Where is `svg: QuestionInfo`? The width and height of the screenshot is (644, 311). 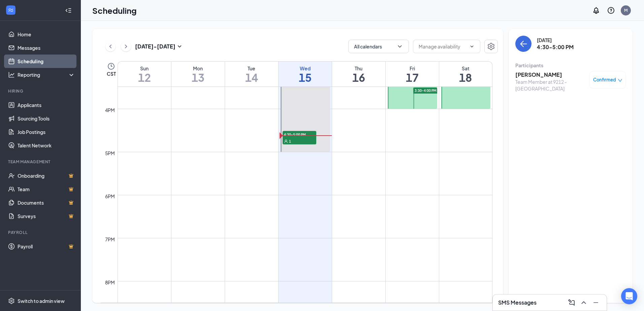 svg: QuestionInfo is located at coordinates (611, 10).